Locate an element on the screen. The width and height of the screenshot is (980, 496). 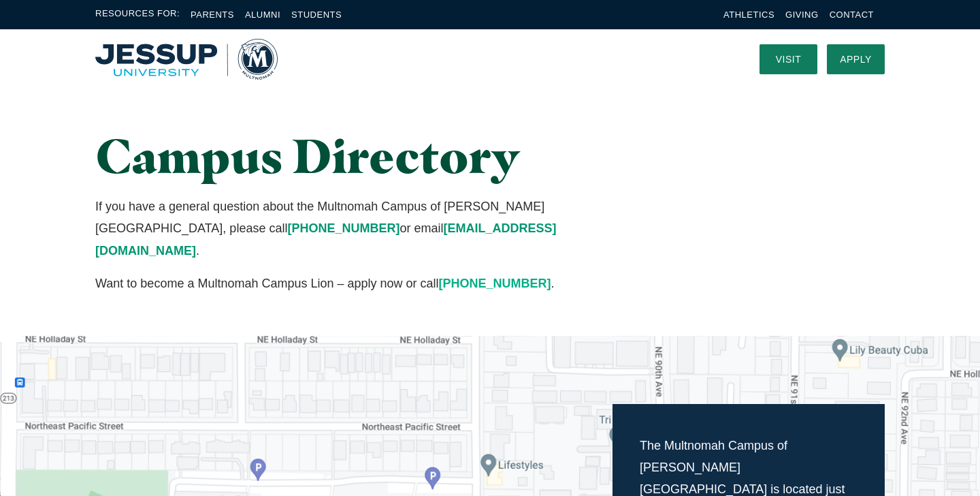
a: Alumni is located at coordinates (263, 14).